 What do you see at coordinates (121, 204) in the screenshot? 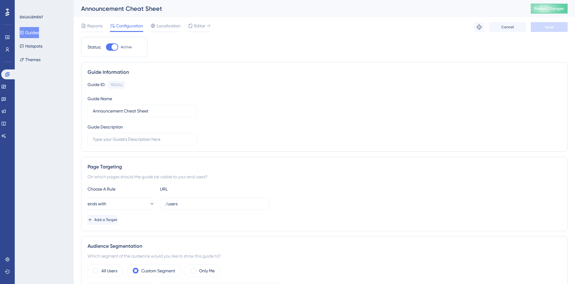
I see `button: ends with` at bounding box center [121, 204].